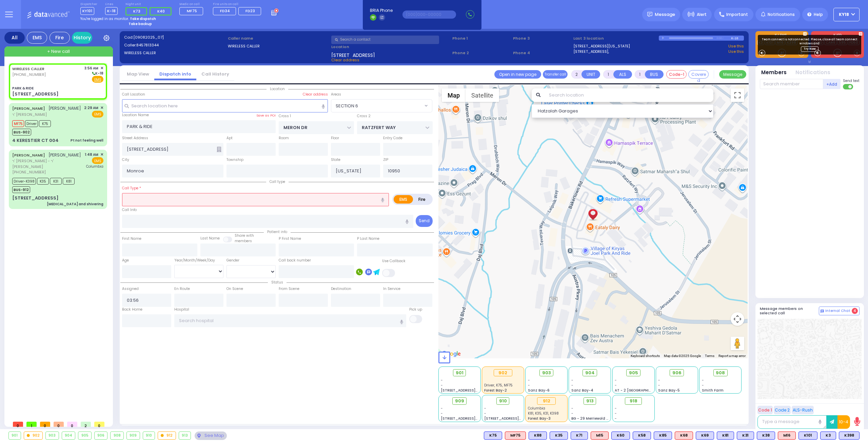 The image size is (868, 442). I want to click on button: Show satellite imagery, so click(483, 95).